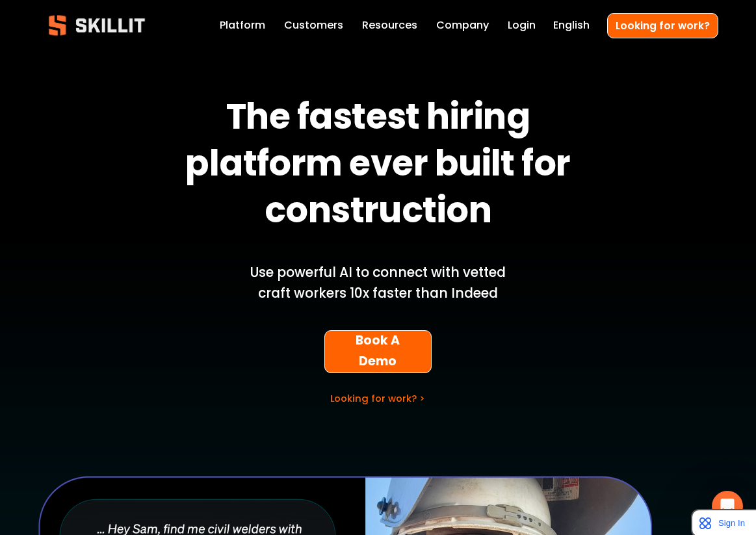 The width and height of the screenshot is (756, 535). Describe the element at coordinates (378, 283) in the screenshot. I see `p: Use powerful AI to connect with vetted craft workers 10x faster than Indeed` at that location.